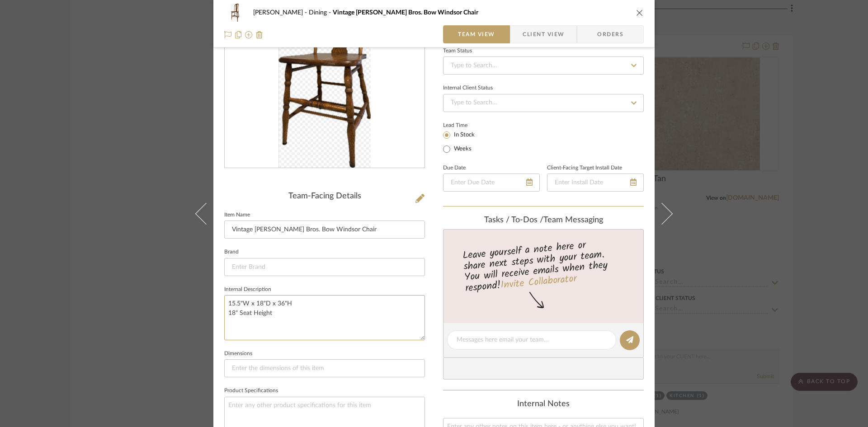  Describe the element at coordinates (458, 51) in the screenshot. I see `div: Team Status` at that location.